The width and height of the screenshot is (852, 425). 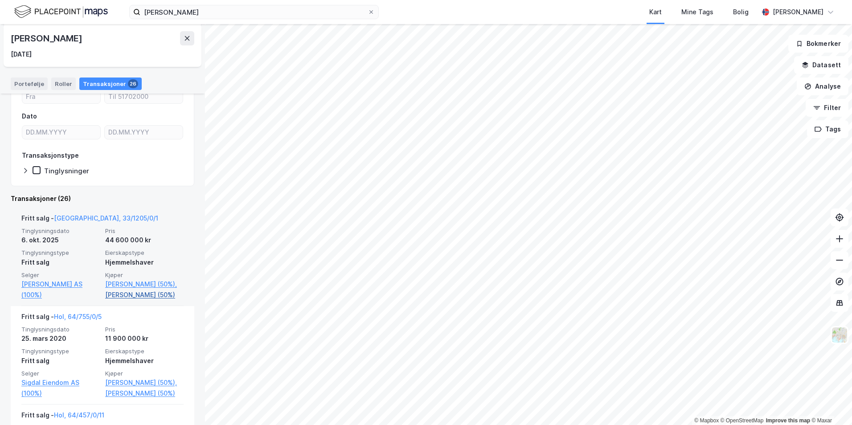 I want to click on input: Fra, so click(x=61, y=97).